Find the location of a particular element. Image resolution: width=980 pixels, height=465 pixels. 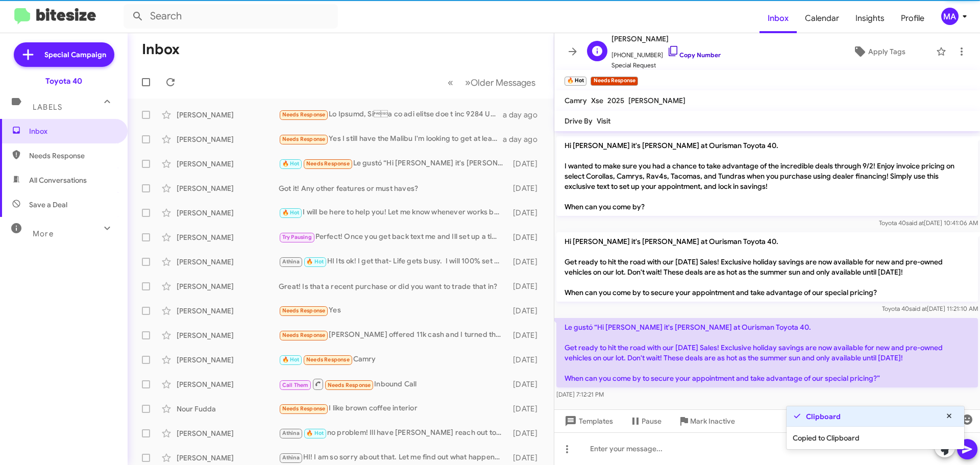

span: Try Pausing is located at coordinates (297, 237).